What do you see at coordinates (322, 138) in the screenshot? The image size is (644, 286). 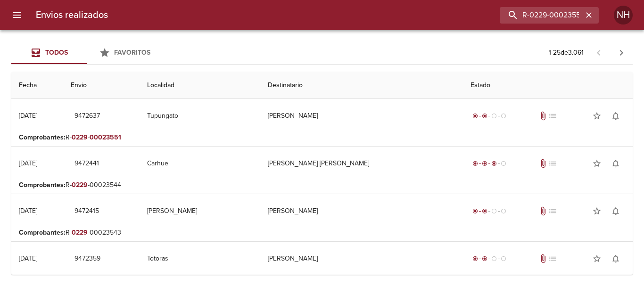 I see `p: R- -` at bounding box center [322, 138].